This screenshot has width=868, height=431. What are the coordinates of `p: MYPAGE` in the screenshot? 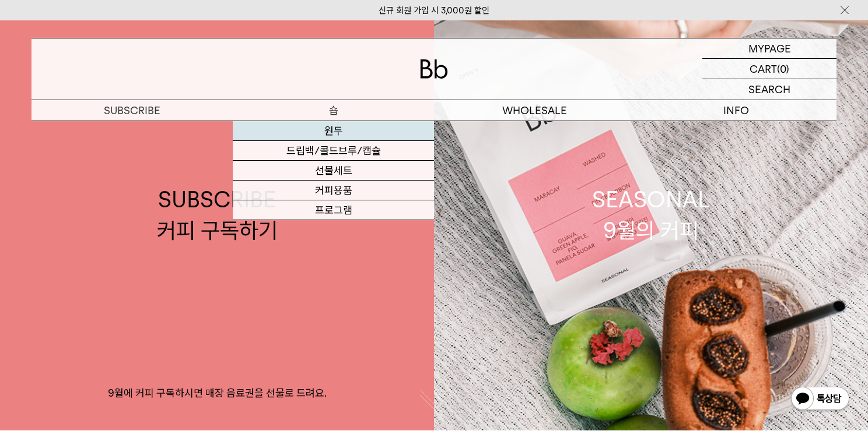 It's located at (770, 49).